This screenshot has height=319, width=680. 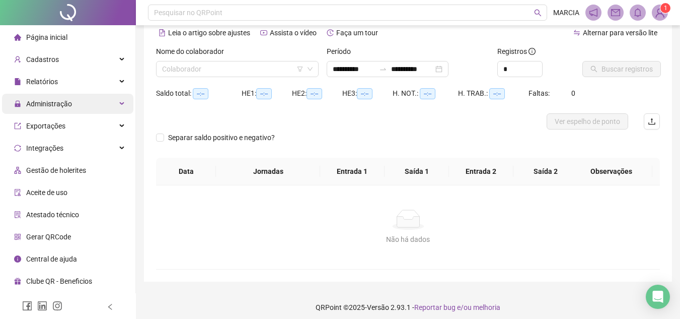 I want to click on div: H. NOT.:, so click(x=425, y=93).